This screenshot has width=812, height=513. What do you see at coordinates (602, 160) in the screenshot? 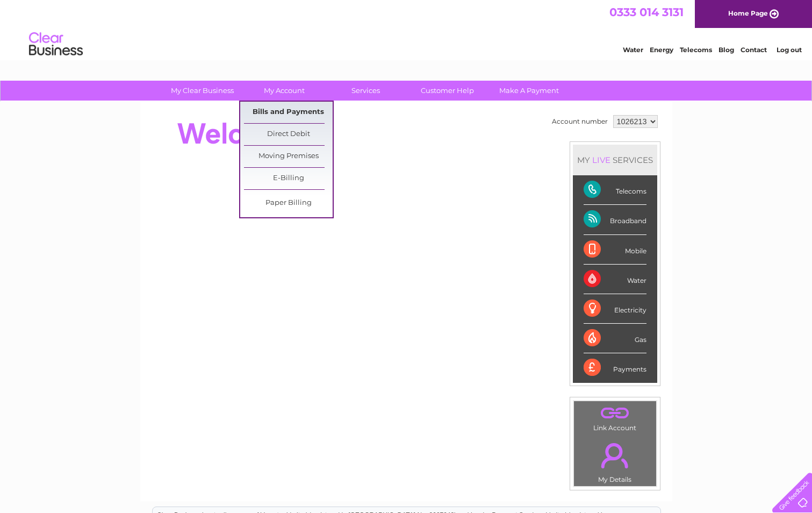
I see `div: LIVE` at bounding box center [602, 160].